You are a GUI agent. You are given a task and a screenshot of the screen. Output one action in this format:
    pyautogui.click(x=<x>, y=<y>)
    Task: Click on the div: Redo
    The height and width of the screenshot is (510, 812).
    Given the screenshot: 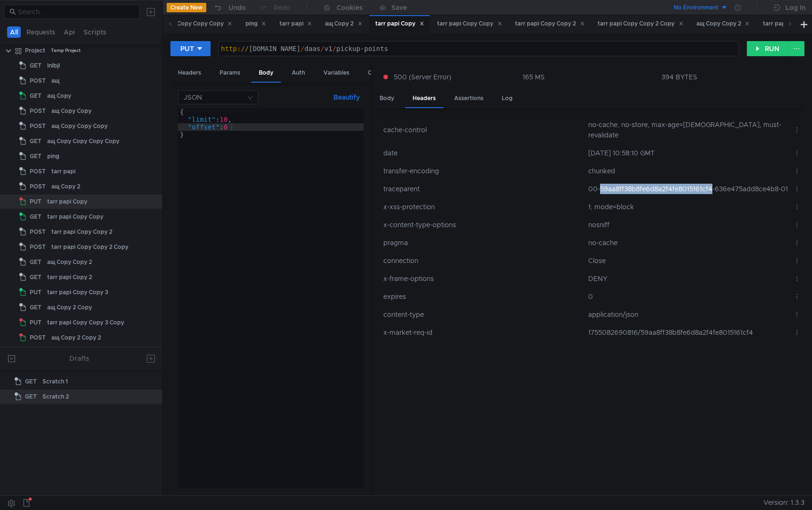 What is the action you would take?
    pyautogui.click(x=282, y=8)
    